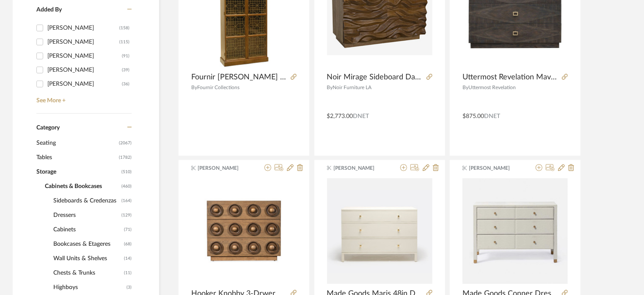 Image resolution: width=644 pixels, height=295 pixels. I want to click on span: Bookcases & Etageres, so click(88, 244).